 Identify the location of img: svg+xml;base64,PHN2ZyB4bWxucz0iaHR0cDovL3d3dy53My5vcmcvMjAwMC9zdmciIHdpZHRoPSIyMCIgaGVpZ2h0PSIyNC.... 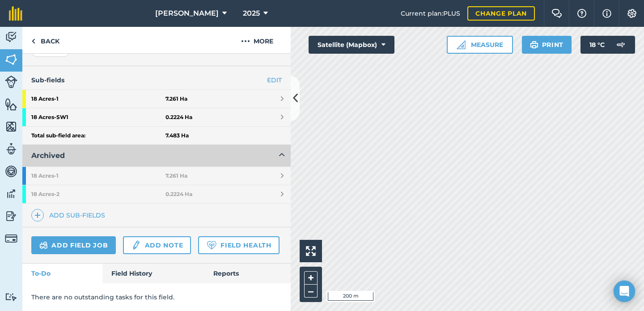
(246, 41).